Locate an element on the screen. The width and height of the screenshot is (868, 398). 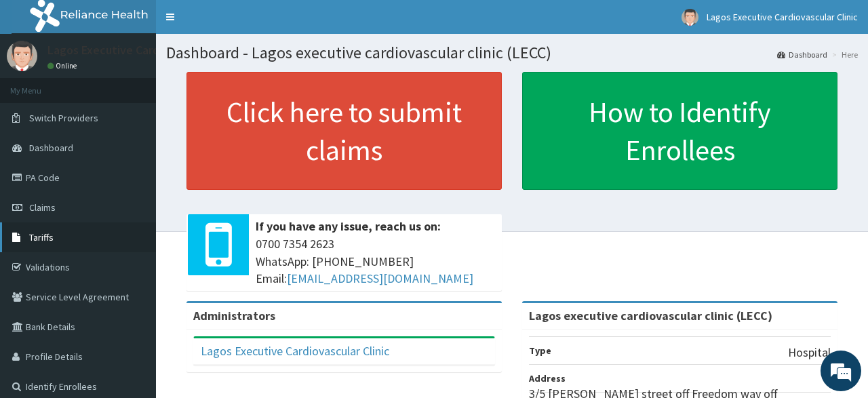
p: Hospital is located at coordinates (809, 352).